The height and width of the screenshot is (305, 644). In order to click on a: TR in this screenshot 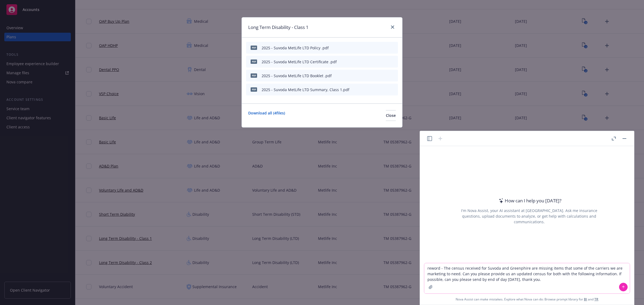, I will do `click(596, 299)`.